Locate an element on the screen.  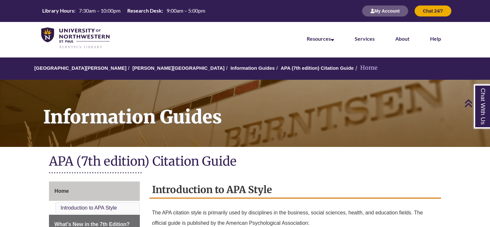
button: My Account is located at coordinates (385, 11).